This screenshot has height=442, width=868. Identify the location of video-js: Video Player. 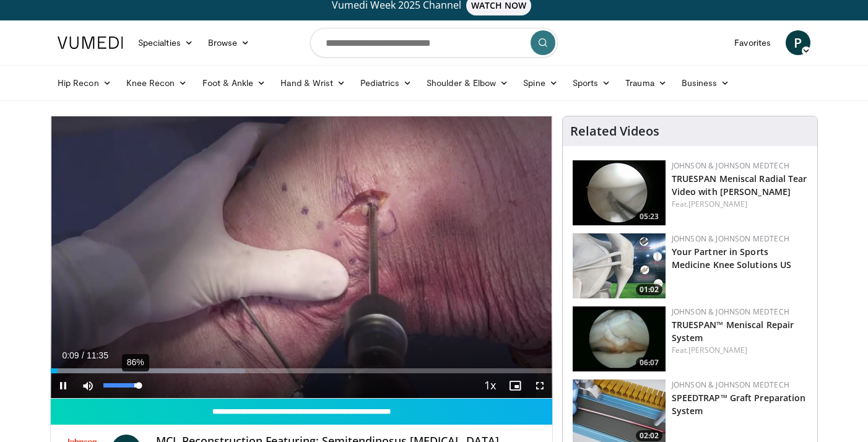
(302, 258).